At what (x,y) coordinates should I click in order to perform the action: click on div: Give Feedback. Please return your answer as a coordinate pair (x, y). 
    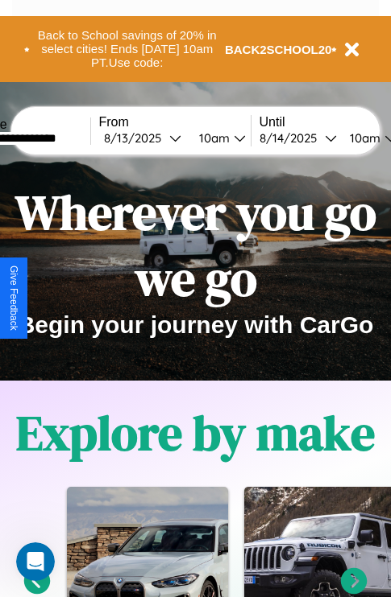
    Looking at the image, I should click on (14, 298).